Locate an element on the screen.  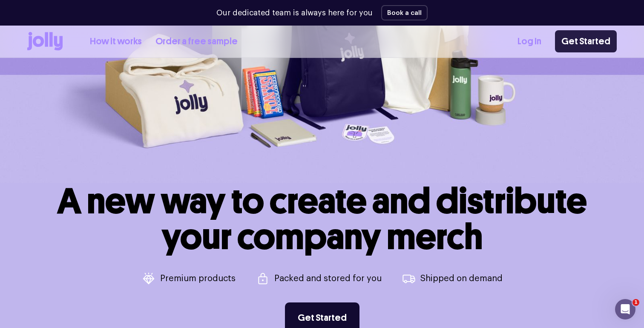
button: Book a call is located at coordinates (405, 13).